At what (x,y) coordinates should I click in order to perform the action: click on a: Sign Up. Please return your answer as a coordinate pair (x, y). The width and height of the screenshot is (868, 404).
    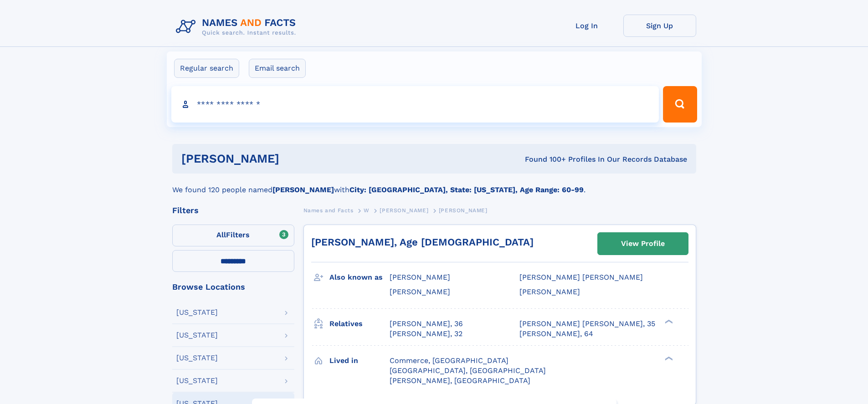
    Looking at the image, I should click on (660, 26).